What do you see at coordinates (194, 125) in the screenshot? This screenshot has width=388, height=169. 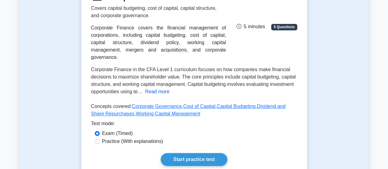 I see `div: Test mode:` at bounding box center [194, 125].